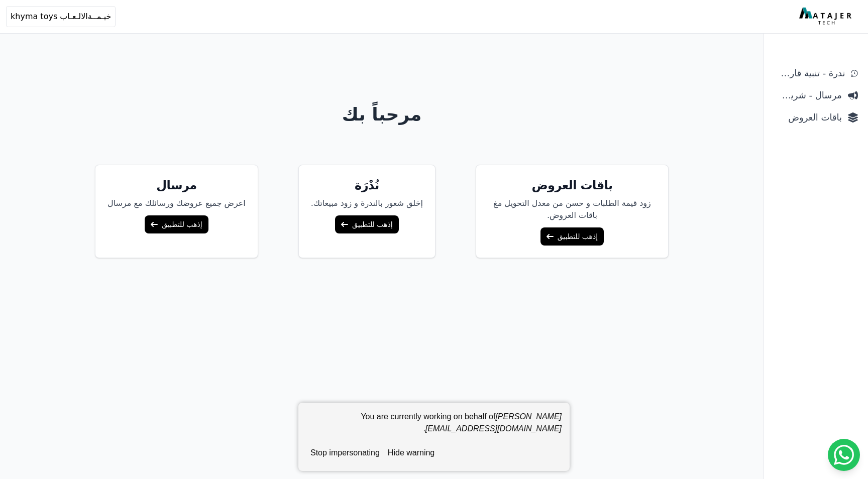 The height and width of the screenshot is (479, 868). I want to click on img: MatajerTech Logo, so click(826, 17).